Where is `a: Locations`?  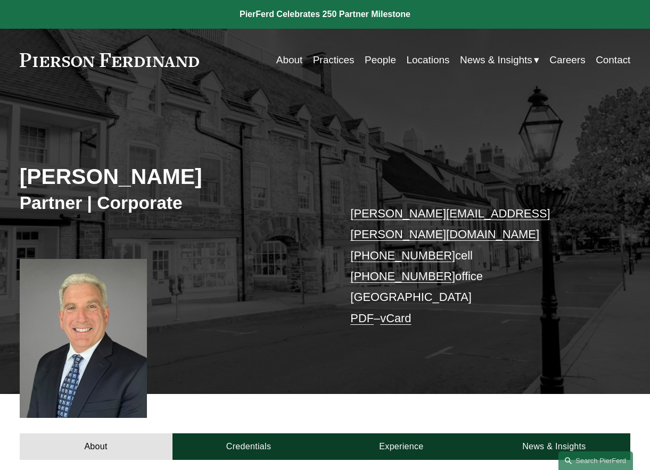 a: Locations is located at coordinates (428, 60).